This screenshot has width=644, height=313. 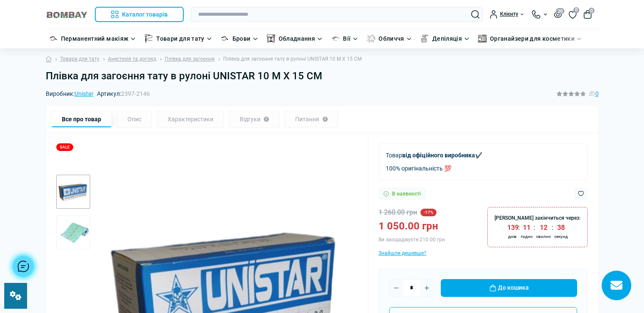 I want to click on h1: Плівка для загоєння тату в рулоні UNISTAR 10 M X 15 CM, so click(x=322, y=76).